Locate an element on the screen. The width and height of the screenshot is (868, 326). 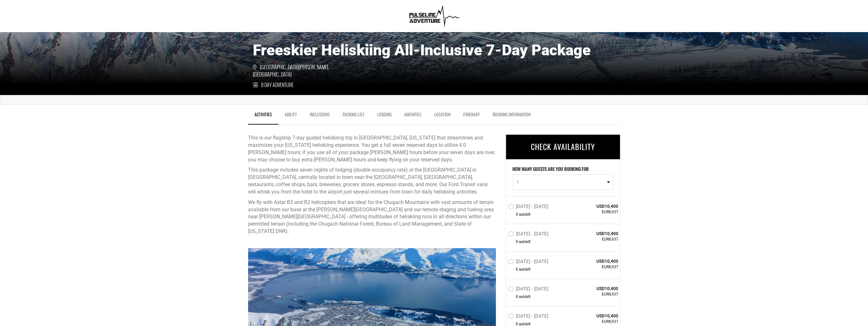
h1: Freeskier Heliskiing All-Inclusive 7-Day Package is located at coordinates (434, 50).